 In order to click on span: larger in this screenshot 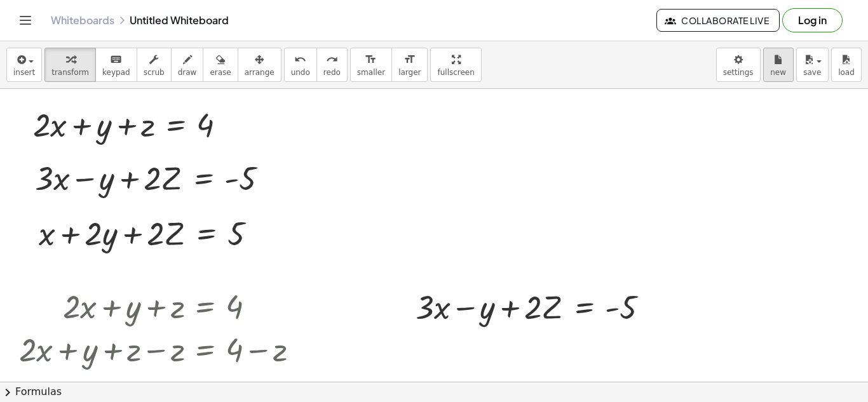, I will do `click(409, 72)`.